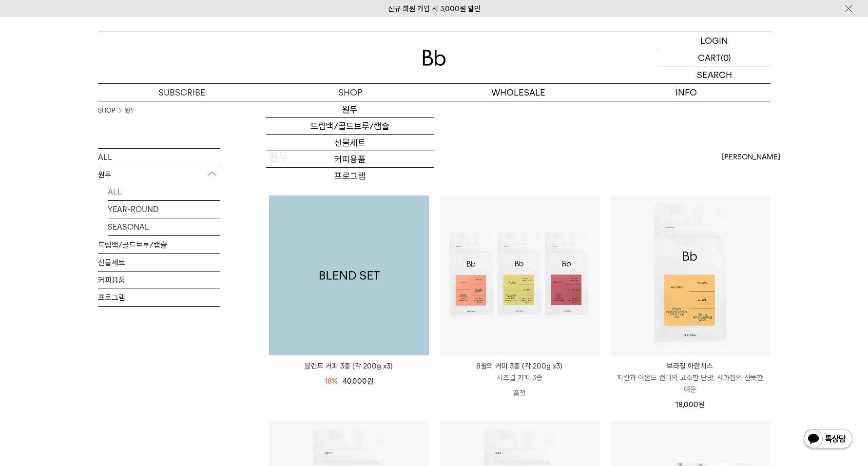 The image size is (868, 466). What do you see at coordinates (714, 40) in the screenshot?
I see `p: LOGIN` at bounding box center [714, 40].